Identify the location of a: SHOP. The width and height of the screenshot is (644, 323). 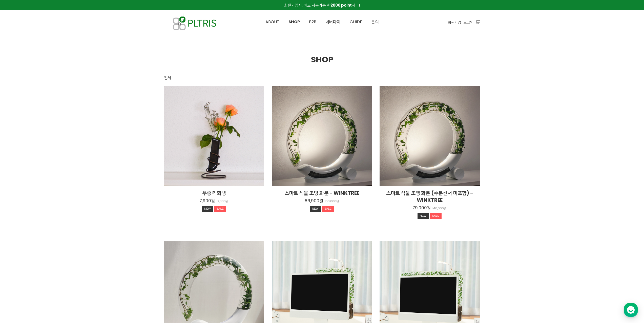
(294, 22).